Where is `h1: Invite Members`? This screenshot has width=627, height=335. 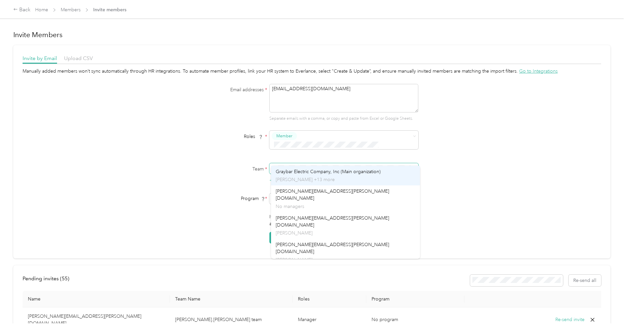 h1: Invite Members is located at coordinates (312, 35).